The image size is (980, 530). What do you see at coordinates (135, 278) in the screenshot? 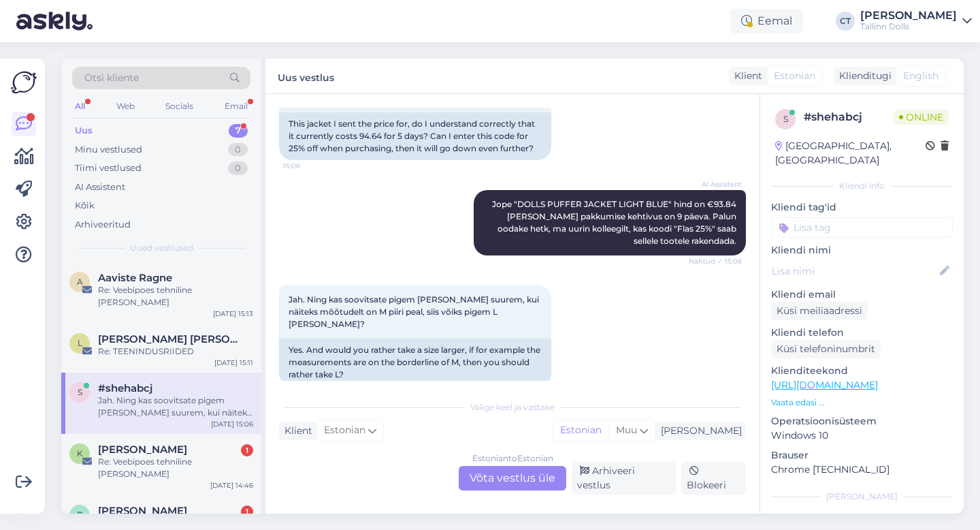
I see `span: Aaviste Ragne` at bounding box center [135, 278].